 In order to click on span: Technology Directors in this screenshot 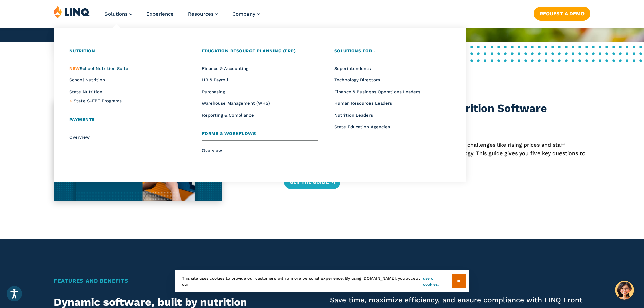, I will do `click(357, 80)`.